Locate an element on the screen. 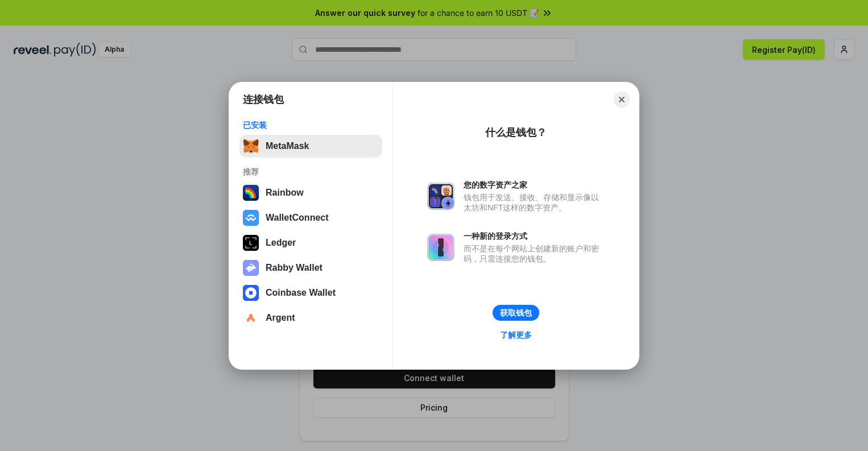 Image resolution: width=868 pixels, height=451 pixels. h1: 连接钱包 is located at coordinates (264, 99).